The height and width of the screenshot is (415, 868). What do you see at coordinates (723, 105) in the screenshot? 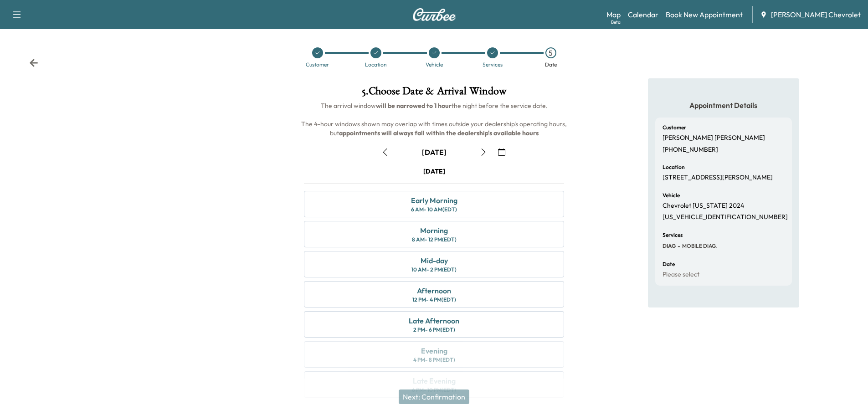
I see `h5: Appointment Details` at bounding box center [723, 105].